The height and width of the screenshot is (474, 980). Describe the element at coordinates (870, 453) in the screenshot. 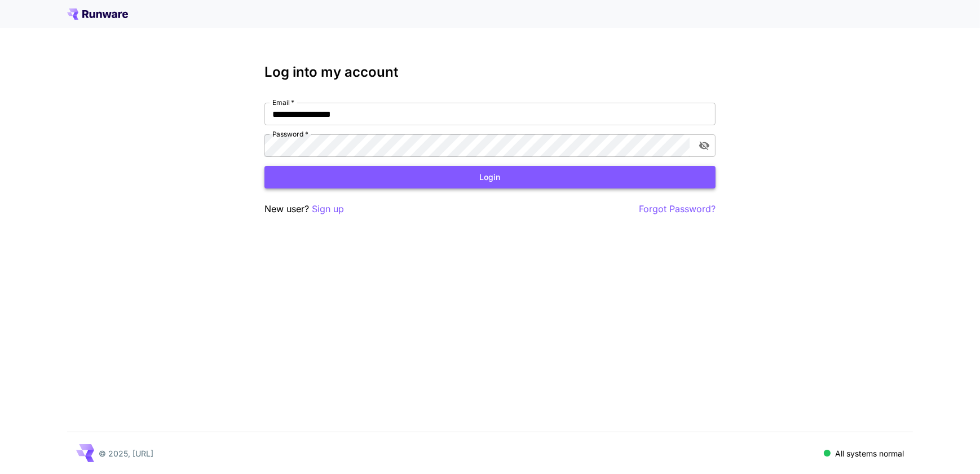

I see `p: All systems normal` at that location.